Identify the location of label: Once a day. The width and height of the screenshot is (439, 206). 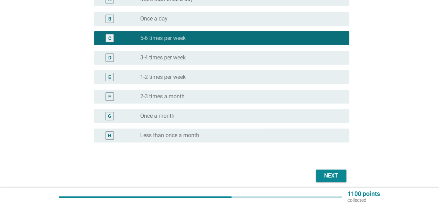
(154, 19).